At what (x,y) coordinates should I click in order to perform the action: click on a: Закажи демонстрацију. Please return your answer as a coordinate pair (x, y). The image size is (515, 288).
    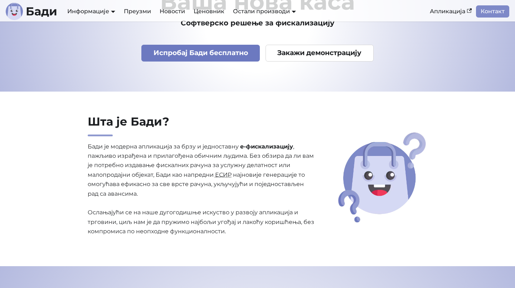
    Looking at the image, I should click on (320, 53).